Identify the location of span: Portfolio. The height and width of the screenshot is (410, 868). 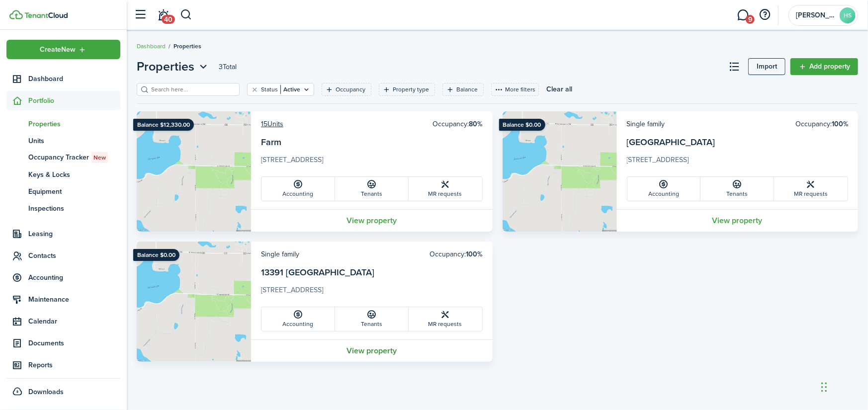
(74, 100).